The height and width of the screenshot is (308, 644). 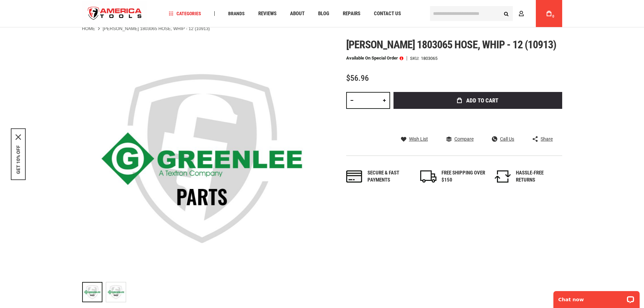 I want to click on span: Brands, so click(x=236, y=14).